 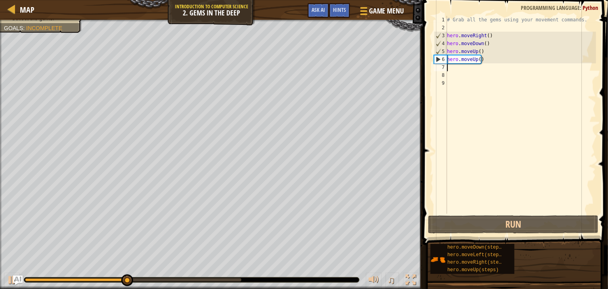 What do you see at coordinates (381, 12) in the screenshot?
I see `button: Game Menu` at bounding box center [381, 12].